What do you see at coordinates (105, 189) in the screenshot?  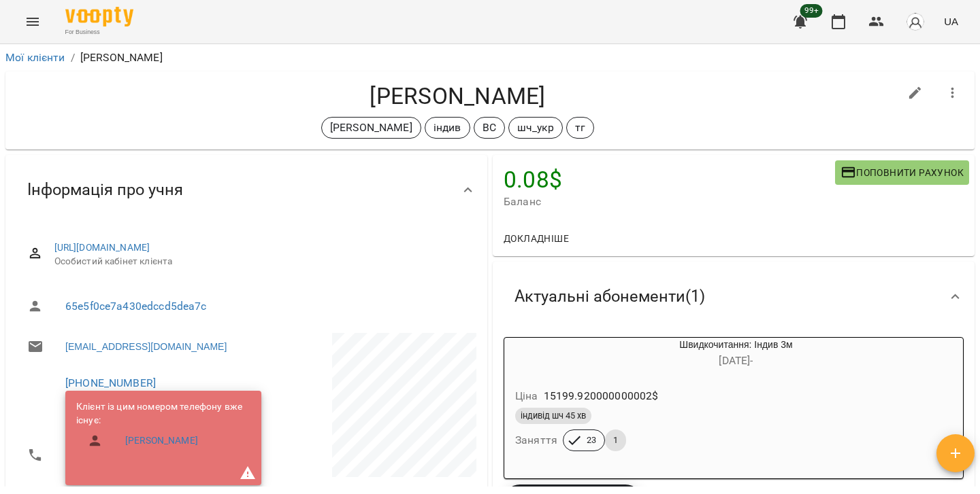 I see `span: Інформація про учня` at bounding box center [105, 189].